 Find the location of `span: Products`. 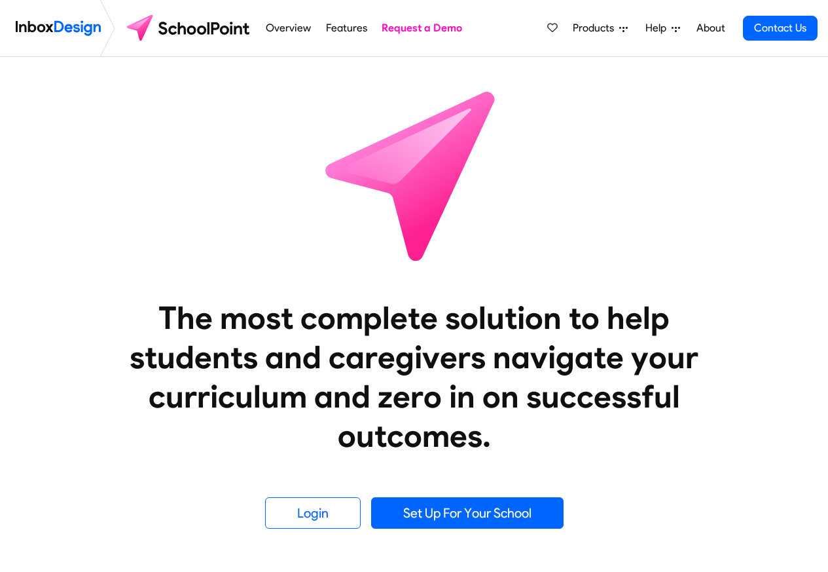

span: Products is located at coordinates (596, 28).